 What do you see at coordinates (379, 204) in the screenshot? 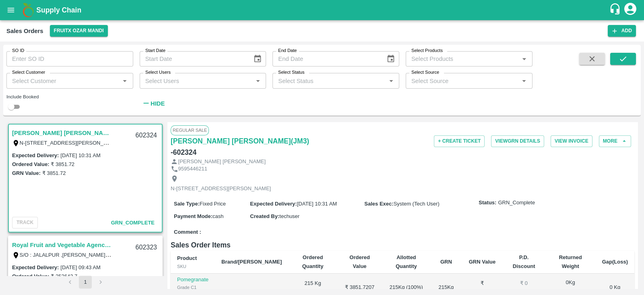
I see `label: Sales Exec :` at bounding box center [379, 204].